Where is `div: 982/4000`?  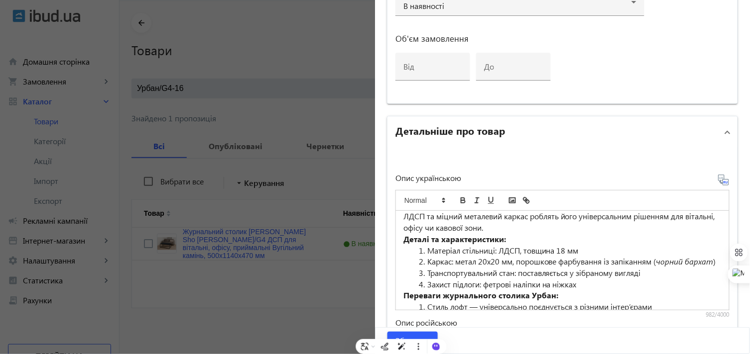
div: 982/4000 is located at coordinates (562, 315).